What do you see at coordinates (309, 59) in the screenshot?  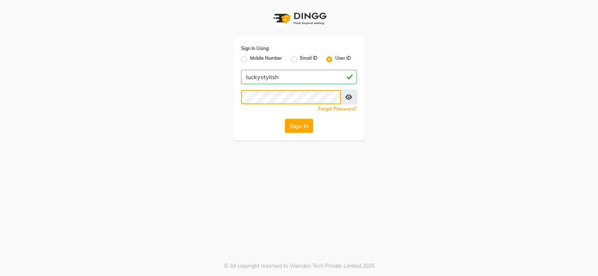 I see `label: Email ID` at bounding box center [309, 59].